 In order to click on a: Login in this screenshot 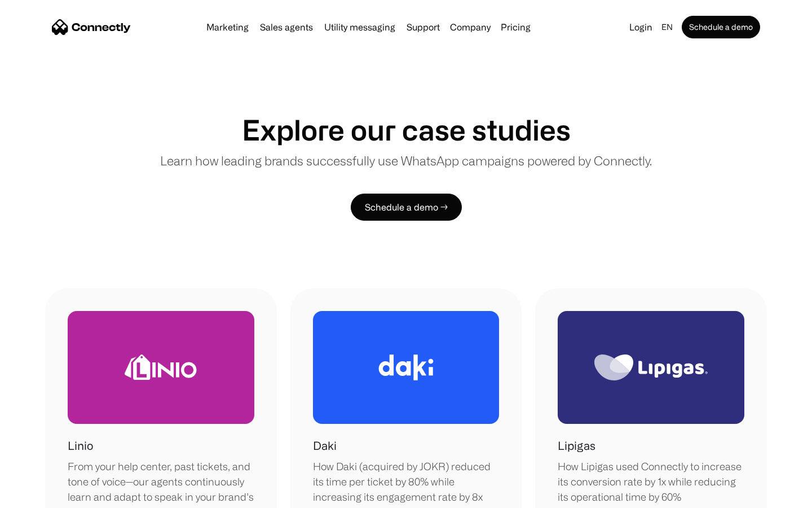, I will do `click(641, 27)`.